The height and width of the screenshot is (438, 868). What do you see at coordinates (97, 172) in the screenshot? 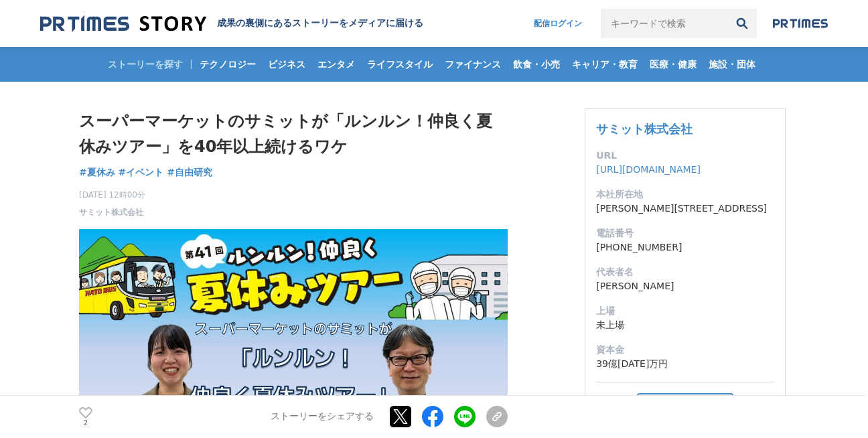
I see `a: #夏休み` at bounding box center [97, 172].